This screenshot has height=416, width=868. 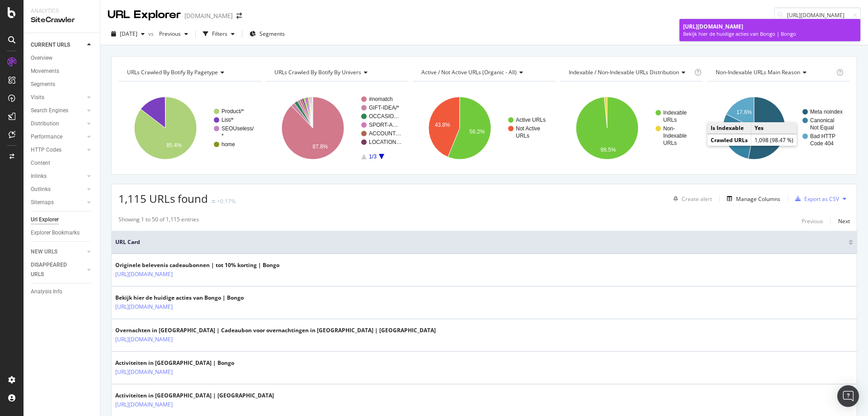 I want to click on div: Open Intercom Messenger, so click(x=849, y=396).